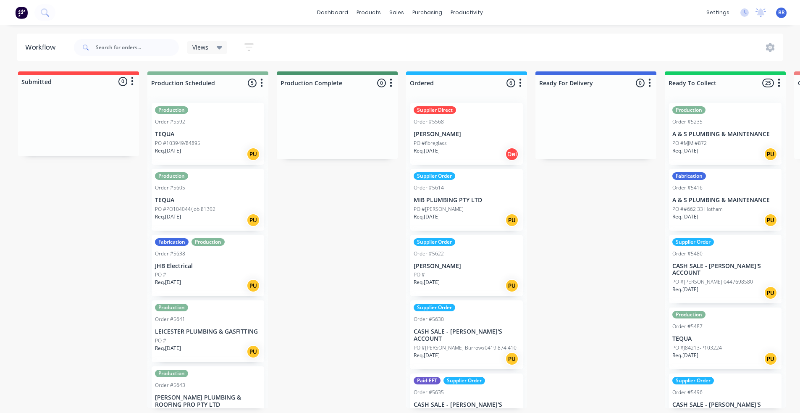  What do you see at coordinates (170, 188) in the screenshot?
I see `div: Order #5605` at bounding box center [170, 188].